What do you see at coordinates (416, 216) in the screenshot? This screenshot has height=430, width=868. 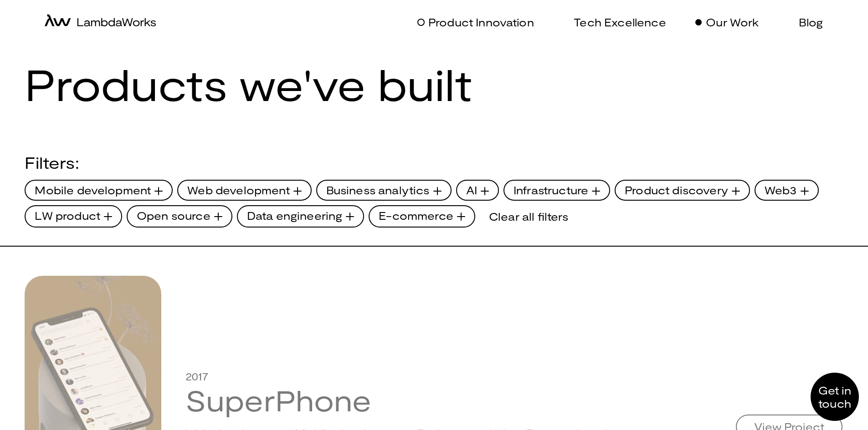 I see `span: E-commerce` at bounding box center [416, 216].